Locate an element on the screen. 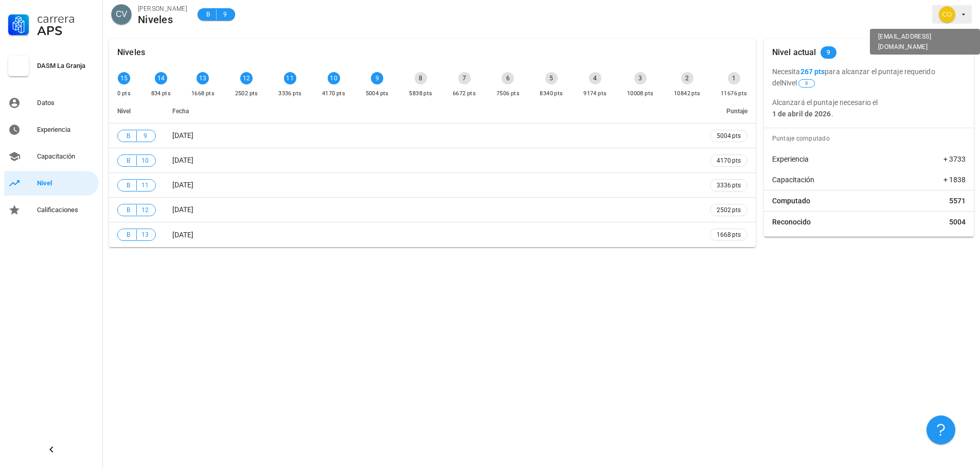 The height and width of the screenshot is (469, 980). span: 10 is located at coordinates (145, 160).